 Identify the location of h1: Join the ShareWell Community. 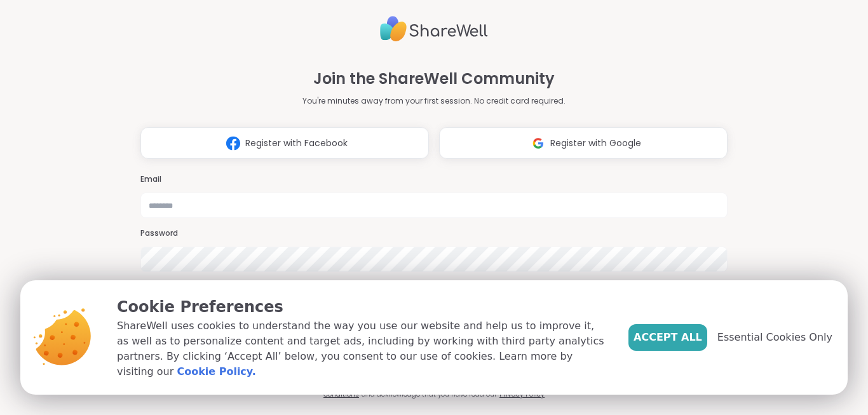
(434, 79).